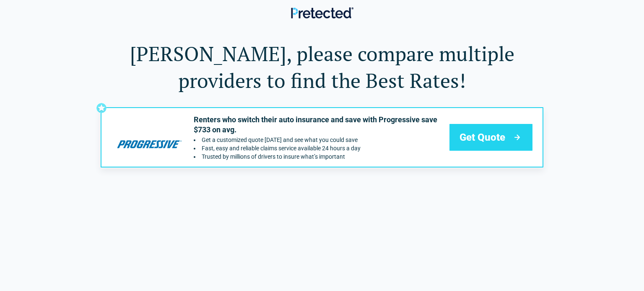 This screenshot has height=291, width=644. I want to click on li: Fast, easy and reliable claims service available 24 hours a day, so click(319, 148).